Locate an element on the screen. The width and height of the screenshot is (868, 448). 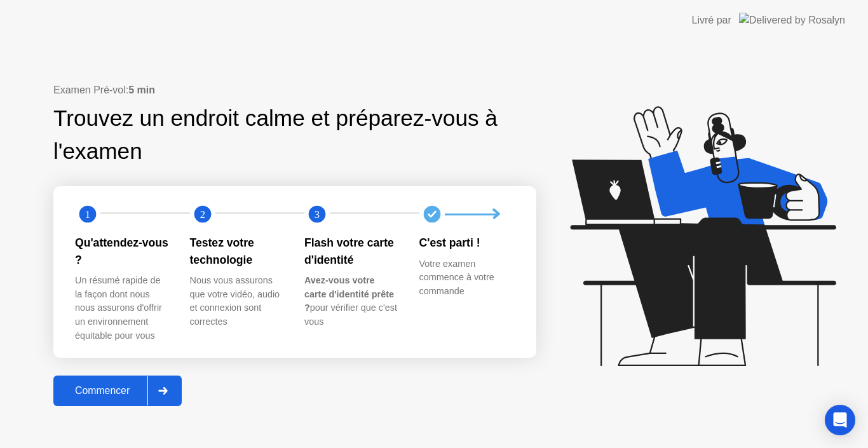
div: Nous vous assurons que votre vidéo, audio et connexion sont correctes is located at coordinates (237, 301).